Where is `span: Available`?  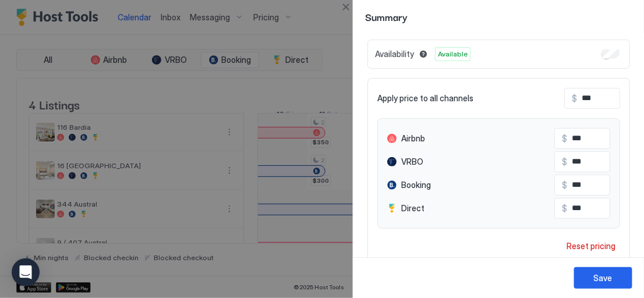
span: Available is located at coordinates (453, 54).